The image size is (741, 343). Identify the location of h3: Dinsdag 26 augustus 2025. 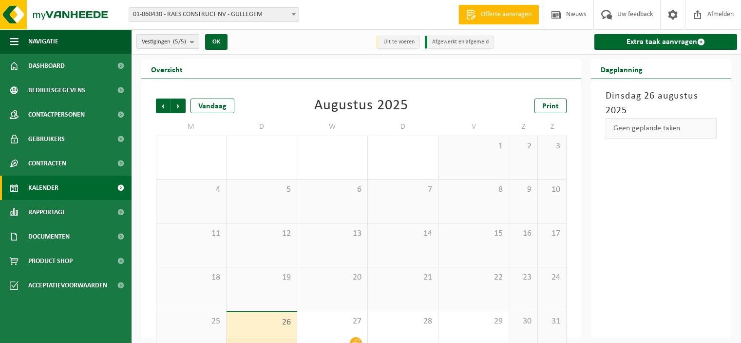
(661, 103).